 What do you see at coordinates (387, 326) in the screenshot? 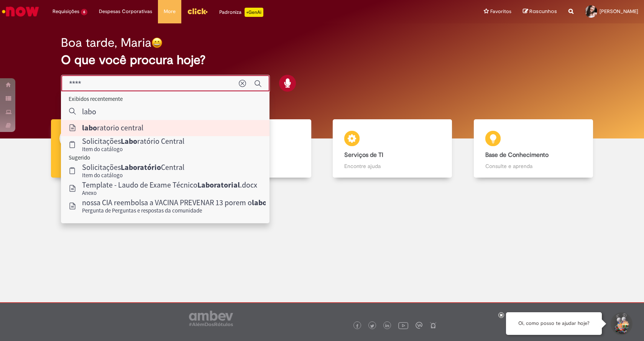
I see `img: logo_footer_linkedin.png` at bounding box center [387, 326].